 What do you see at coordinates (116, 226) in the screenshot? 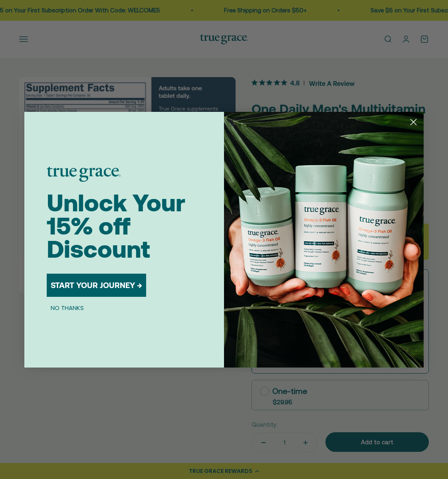
I see `span: Unlock Your 15% off Discount` at bounding box center [116, 226].